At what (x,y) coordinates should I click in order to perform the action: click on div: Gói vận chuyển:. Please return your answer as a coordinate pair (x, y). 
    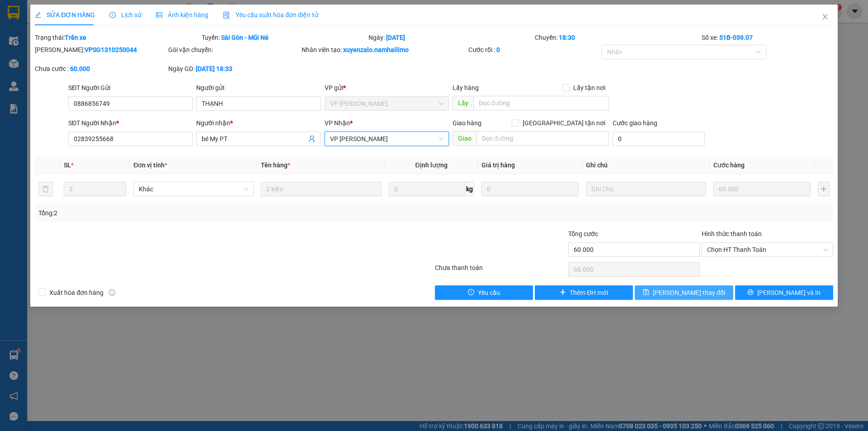
    Looking at the image, I should click on (234, 50).